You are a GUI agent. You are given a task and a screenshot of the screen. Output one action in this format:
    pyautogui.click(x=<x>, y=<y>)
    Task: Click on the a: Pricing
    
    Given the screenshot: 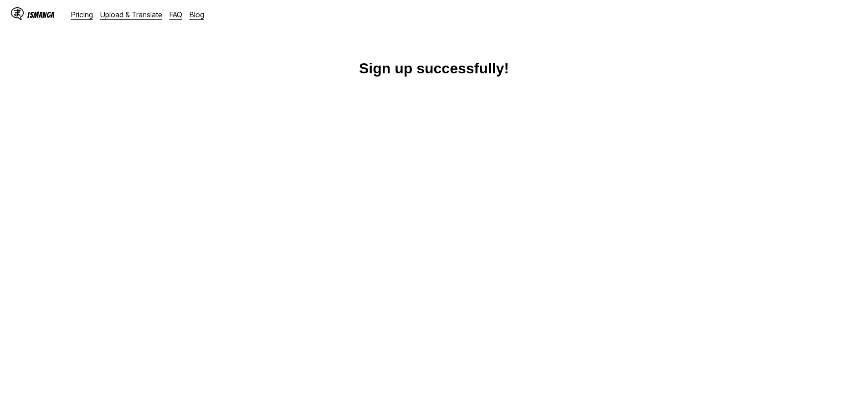 What is the action you would take?
    pyautogui.click(x=82, y=15)
    